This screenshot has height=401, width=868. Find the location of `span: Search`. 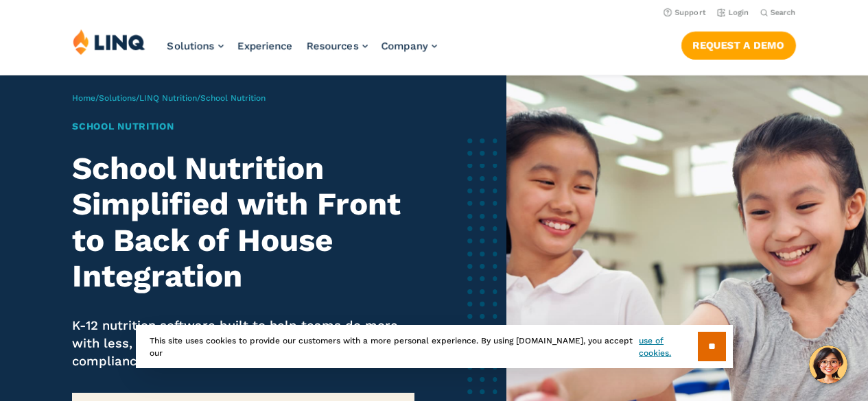

span: Search is located at coordinates (782, 12).